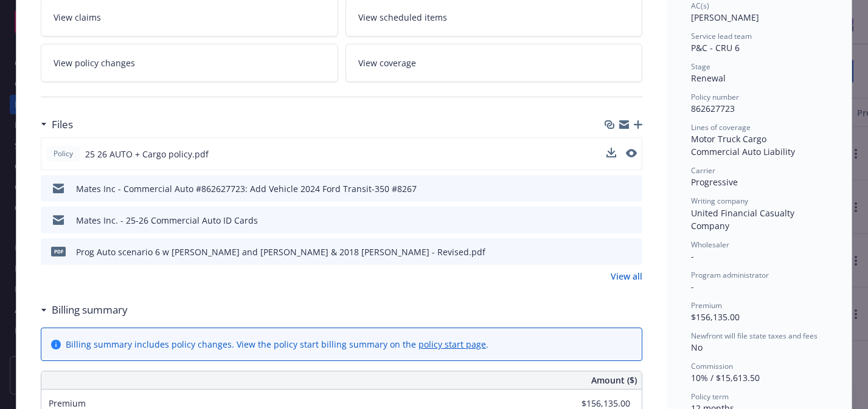 The image size is (868, 409). What do you see at coordinates (494, 62) in the screenshot?
I see `a: View coverage` at bounding box center [494, 62].